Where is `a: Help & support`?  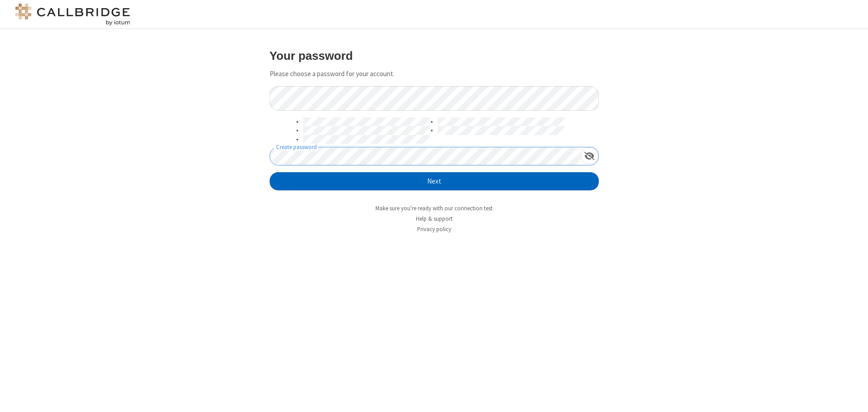 a: Help & support is located at coordinates (434, 219).